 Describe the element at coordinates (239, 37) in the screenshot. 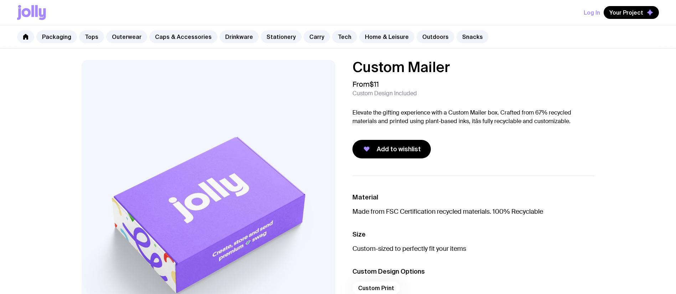

I see `a: Drinkware` at that location.